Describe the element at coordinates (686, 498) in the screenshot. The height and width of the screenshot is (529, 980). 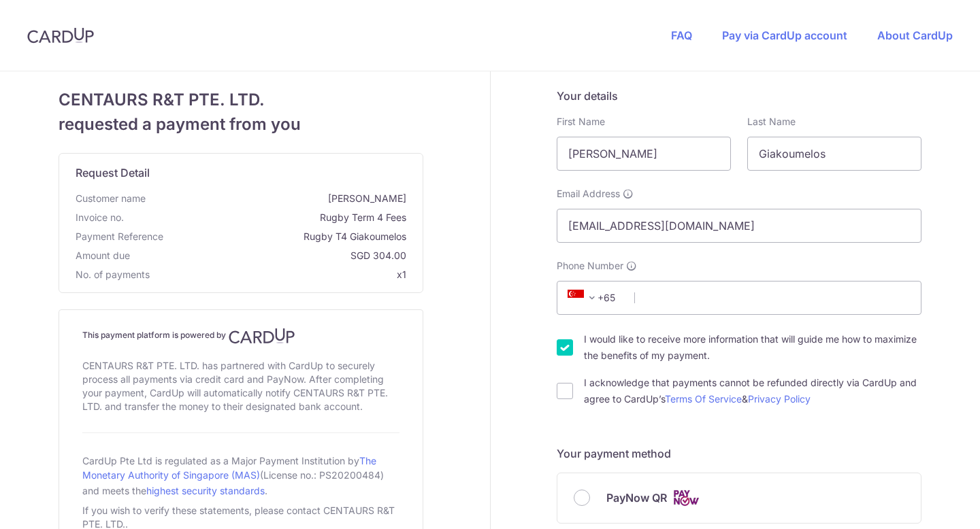
I see `img: Cards logo` at that location.